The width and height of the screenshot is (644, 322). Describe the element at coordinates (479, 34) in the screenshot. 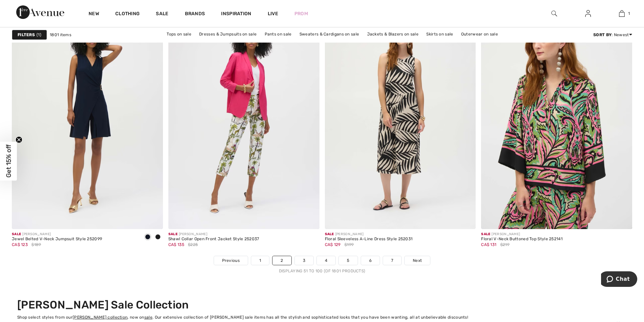

I see `a: Outerwear on sale` at that location.